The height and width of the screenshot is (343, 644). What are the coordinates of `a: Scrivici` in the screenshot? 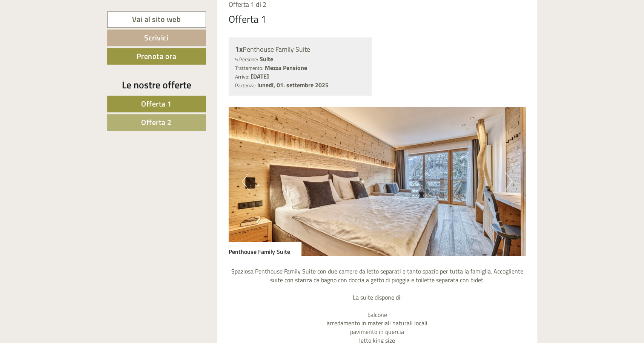 It's located at (157, 38).